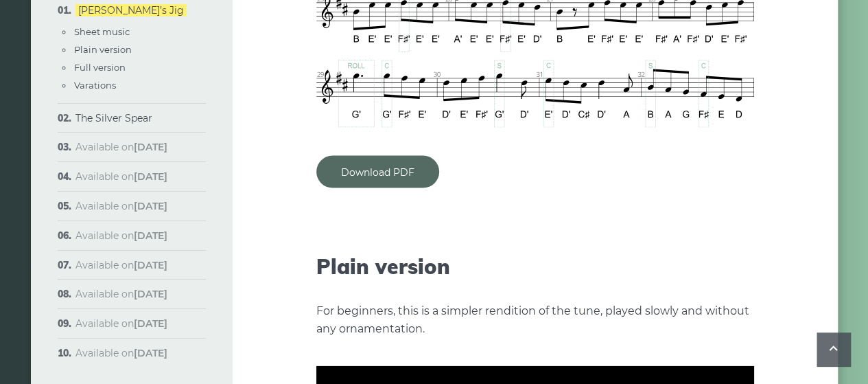 This screenshot has width=868, height=384. Describe the element at coordinates (114, 118) in the screenshot. I see `a: The Silver Spear` at that location.